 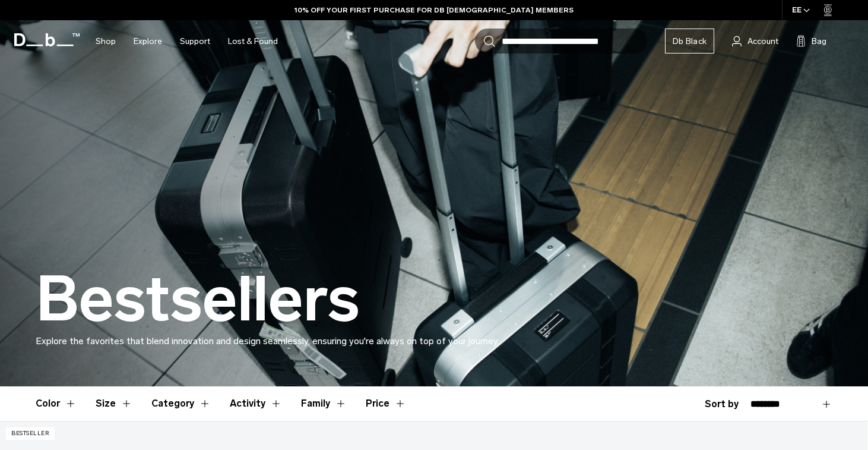 What do you see at coordinates (198, 300) in the screenshot?
I see `h1: Bestsellers` at bounding box center [198, 300].